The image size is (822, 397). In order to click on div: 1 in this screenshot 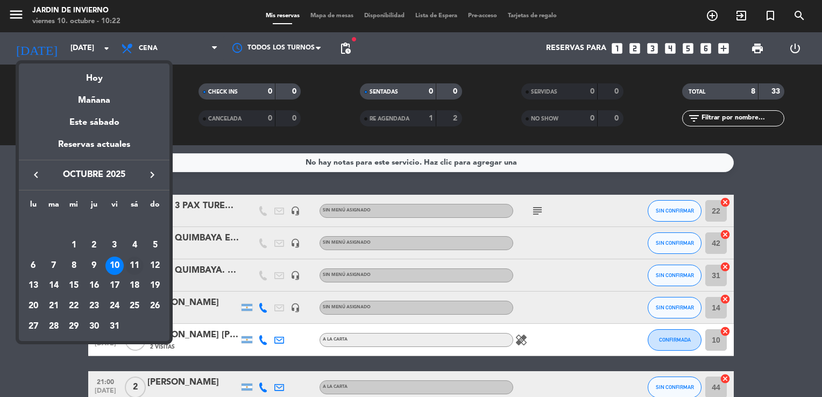, I will do `click(74, 245)`.